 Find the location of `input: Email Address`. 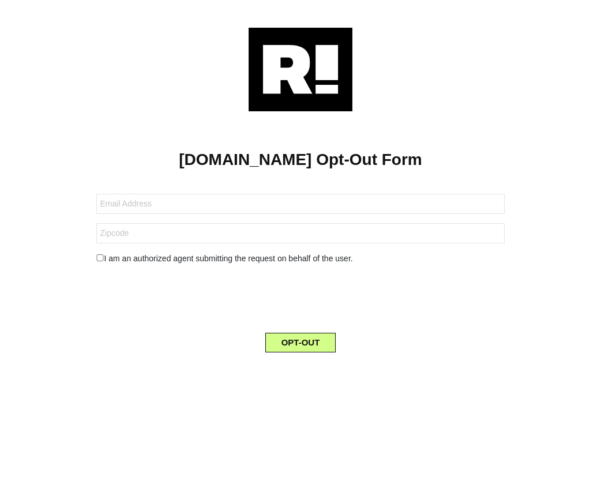

input: Email Address is located at coordinates (300, 204).